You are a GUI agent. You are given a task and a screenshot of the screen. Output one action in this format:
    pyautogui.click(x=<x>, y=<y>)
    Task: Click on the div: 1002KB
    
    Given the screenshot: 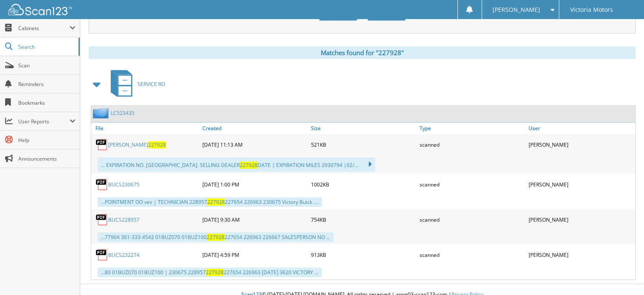 What is the action you would take?
    pyautogui.click(x=363, y=184)
    